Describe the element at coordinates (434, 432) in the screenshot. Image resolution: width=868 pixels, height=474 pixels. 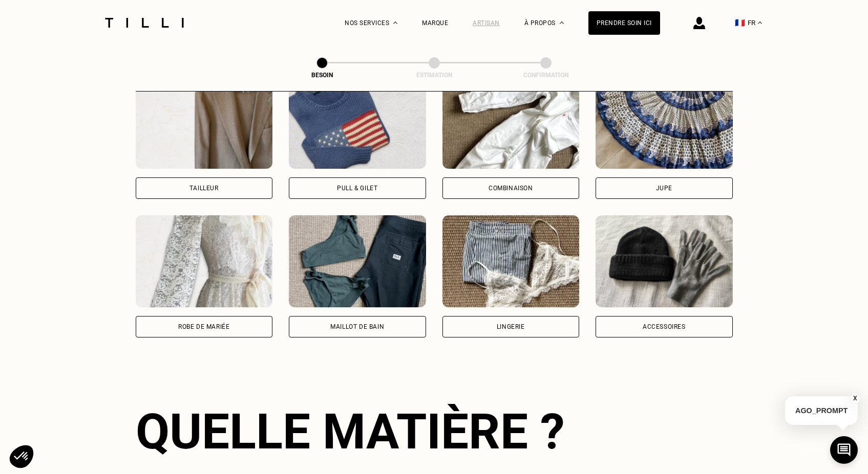
I see `div: Quelle matière ?` at that location.